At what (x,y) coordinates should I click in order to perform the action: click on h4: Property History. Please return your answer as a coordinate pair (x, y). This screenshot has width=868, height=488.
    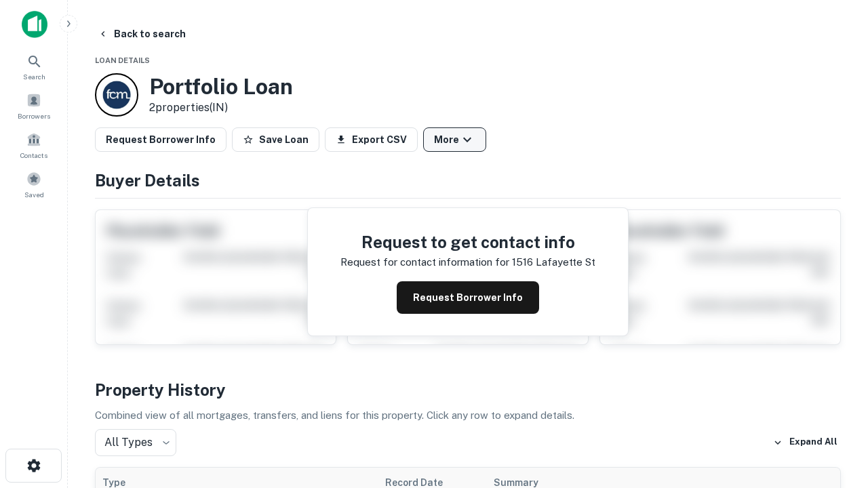
    Looking at the image, I should click on (468, 389).